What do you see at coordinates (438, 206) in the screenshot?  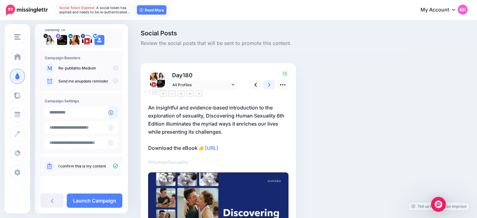 I see `a: Tell us how we can improve` at bounding box center [438, 206].